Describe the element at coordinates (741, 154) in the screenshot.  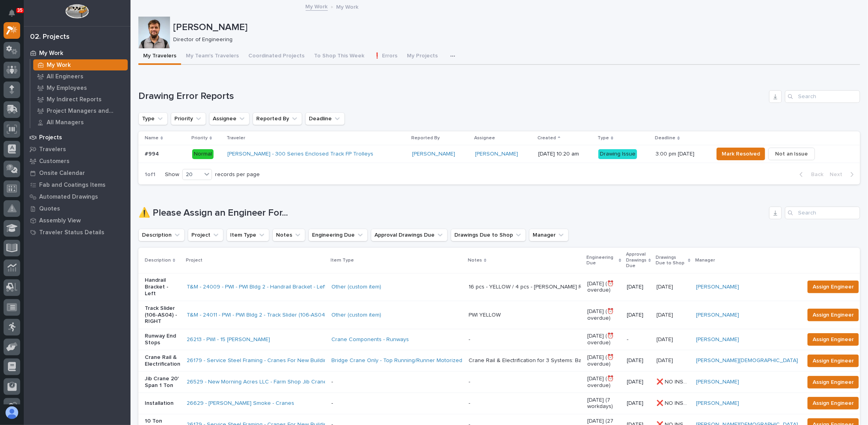
I see `span: Mark Resolved` at that location.